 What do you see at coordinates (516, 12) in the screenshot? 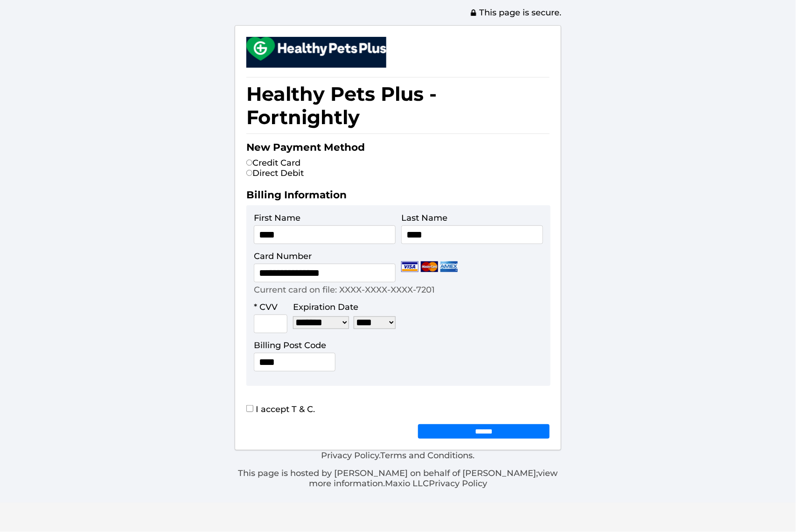
I see `span: This page is secure.` at bounding box center [516, 12].